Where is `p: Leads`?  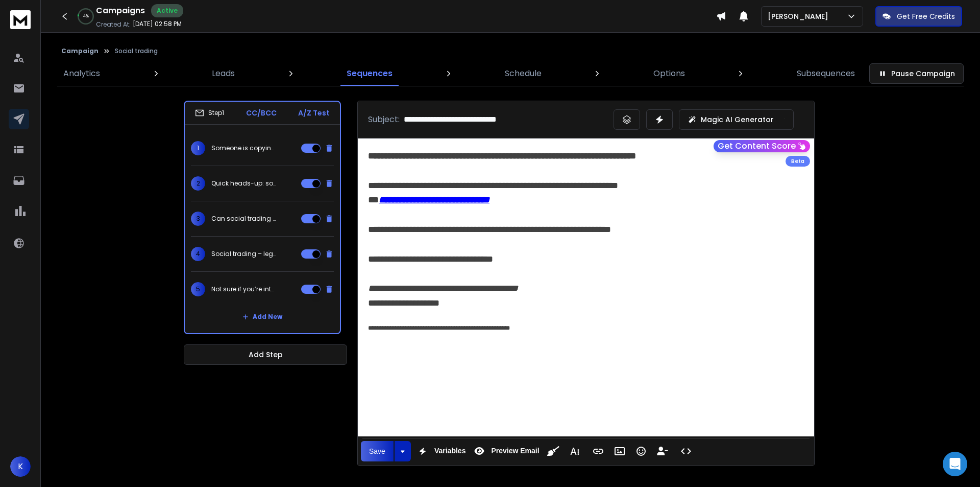
p: Leads is located at coordinates (223, 73).